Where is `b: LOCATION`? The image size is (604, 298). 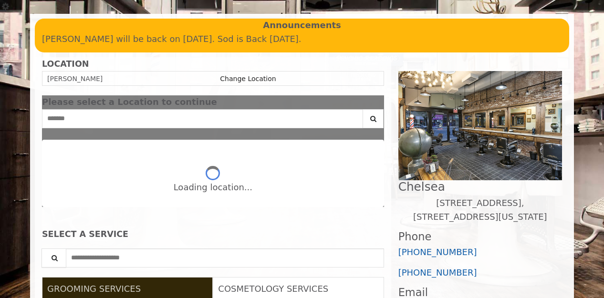 b: LOCATION is located at coordinates (65, 64).